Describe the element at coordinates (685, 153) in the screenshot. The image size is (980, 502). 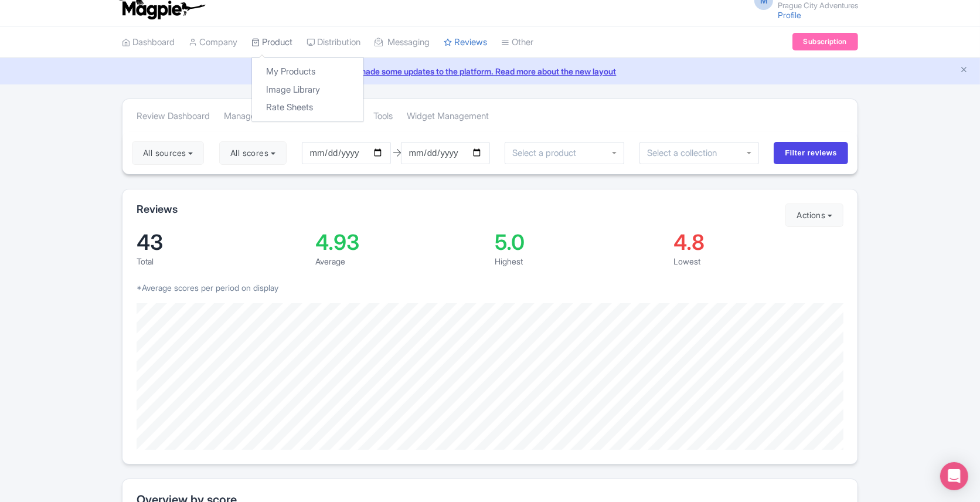
I see `input: Select a collection` at that location.